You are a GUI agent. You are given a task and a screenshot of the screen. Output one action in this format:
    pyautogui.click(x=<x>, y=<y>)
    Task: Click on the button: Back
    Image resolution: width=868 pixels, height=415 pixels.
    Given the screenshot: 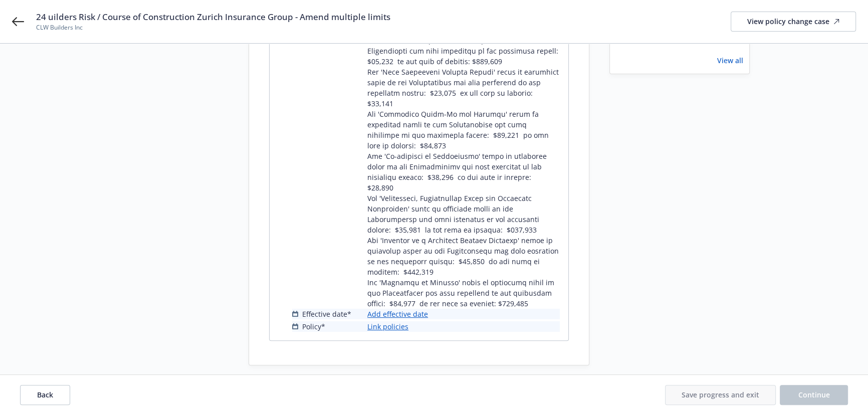 What is the action you would take?
    pyautogui.click(x=45, y=395)
    